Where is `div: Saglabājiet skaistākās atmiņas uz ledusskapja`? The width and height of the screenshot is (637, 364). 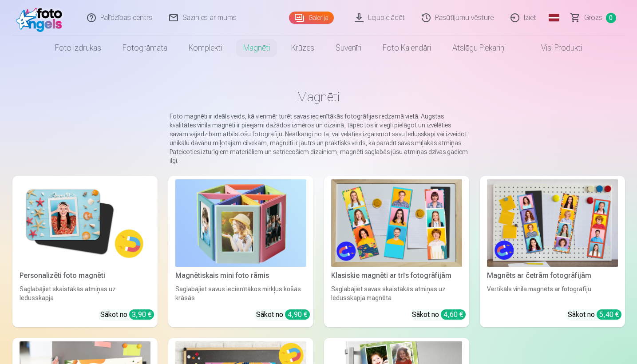 div: Saglabājiet skaistākās atmiņas uz ledusskapja is located at coordinates (85, 293).